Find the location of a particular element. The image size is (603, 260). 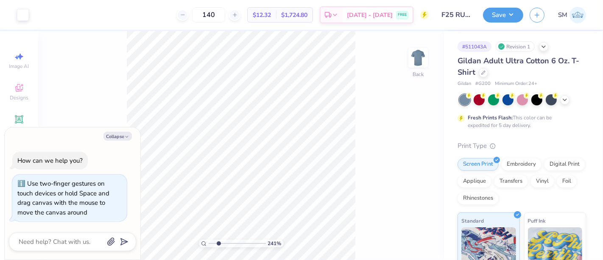

div: Use two-finger gestures on touch devices or hold Space and drag canvas with the mouse to move the... is located at coordinates (63, 198).